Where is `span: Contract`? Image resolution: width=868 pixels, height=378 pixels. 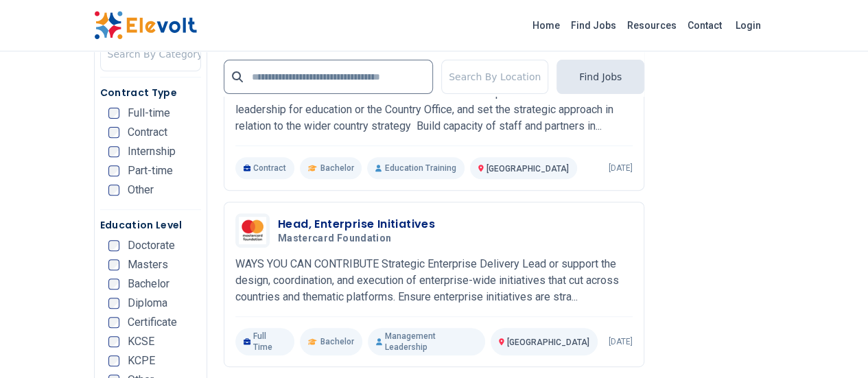
span: Contract is located at coordinates (147, 132).